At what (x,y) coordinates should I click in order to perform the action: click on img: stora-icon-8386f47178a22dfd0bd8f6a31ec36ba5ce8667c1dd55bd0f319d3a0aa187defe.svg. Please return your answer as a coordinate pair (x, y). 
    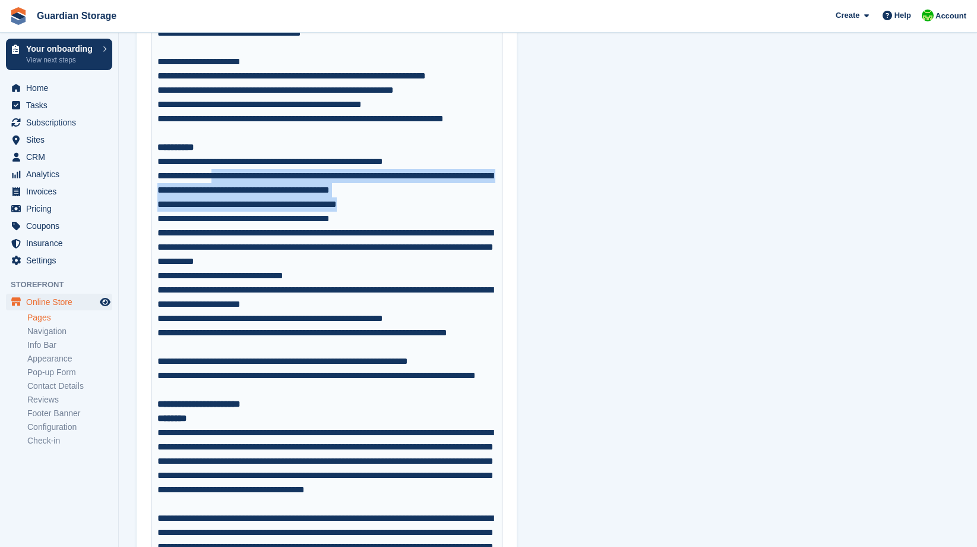
    Looking at the image, I should click on (18, 16).